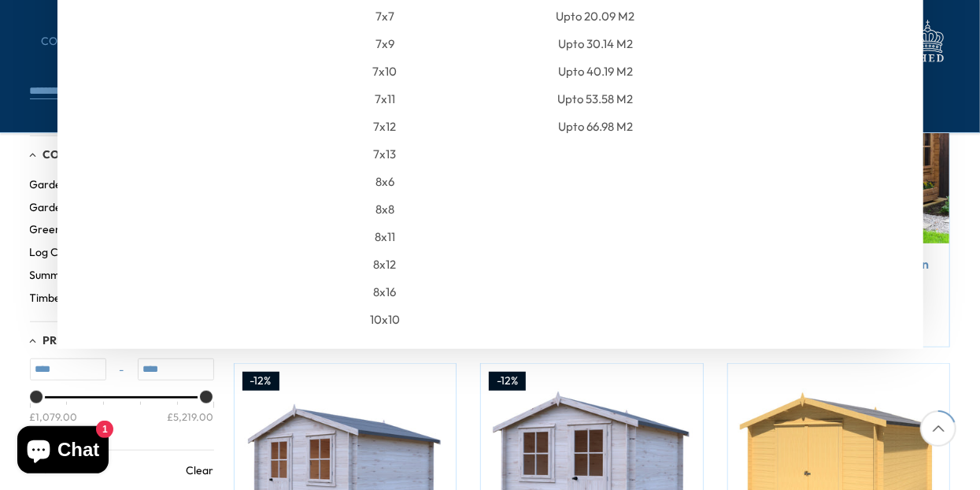 This screenshot has height=490, width=980. What do you see at coordinates (384, 154) in the screenshot?
I see `a: 7x13` at bounding box center [384, 154].